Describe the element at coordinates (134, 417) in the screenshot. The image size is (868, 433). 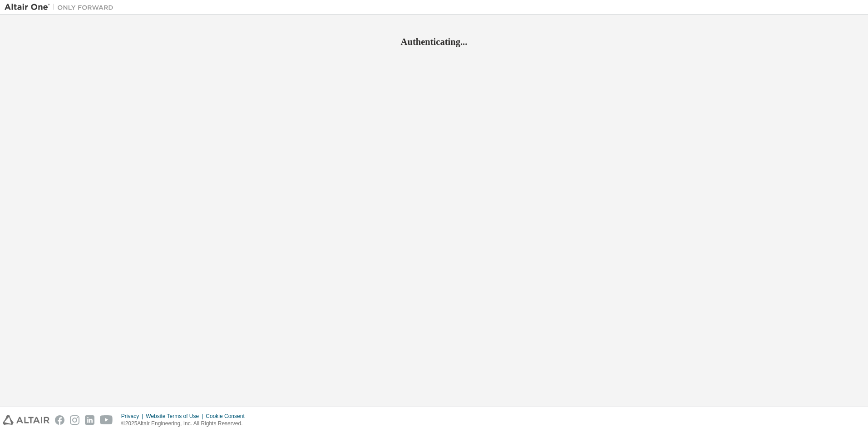
I see `div: Privacy` at that location.